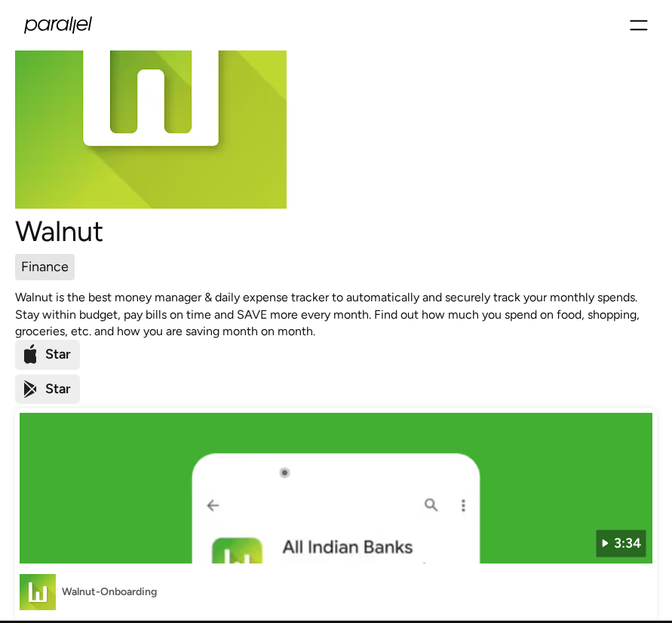  I want to click on a: home, so click(58, 25).